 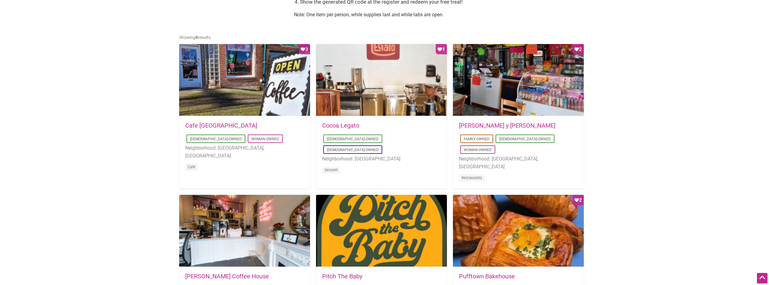 I want to click on b: 8, so click(x=197, y=37).